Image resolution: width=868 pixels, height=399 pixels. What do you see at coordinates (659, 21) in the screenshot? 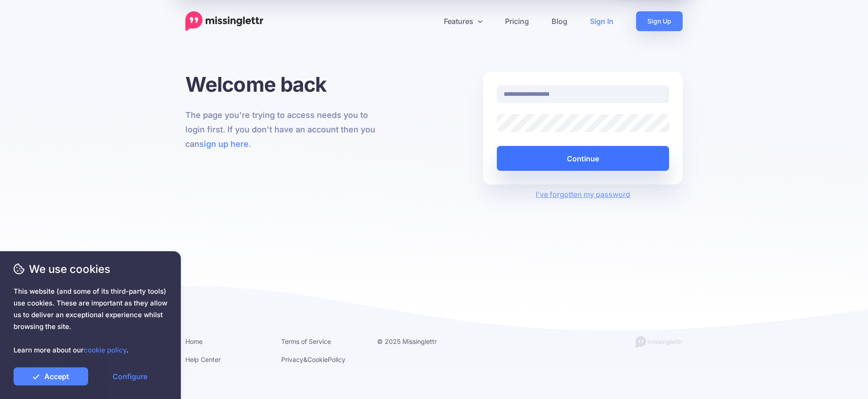
I see `a: Sign Up` at bounding box center [659, 21].